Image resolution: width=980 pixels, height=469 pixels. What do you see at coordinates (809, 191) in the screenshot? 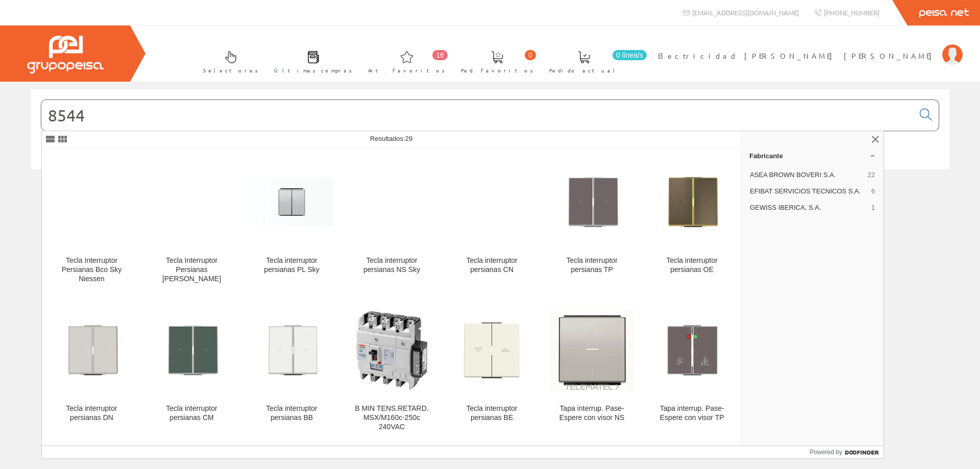
I see `span: EFIBAT SERVICIOS TECNICOS S.A.` at bounding box center [809, 191].